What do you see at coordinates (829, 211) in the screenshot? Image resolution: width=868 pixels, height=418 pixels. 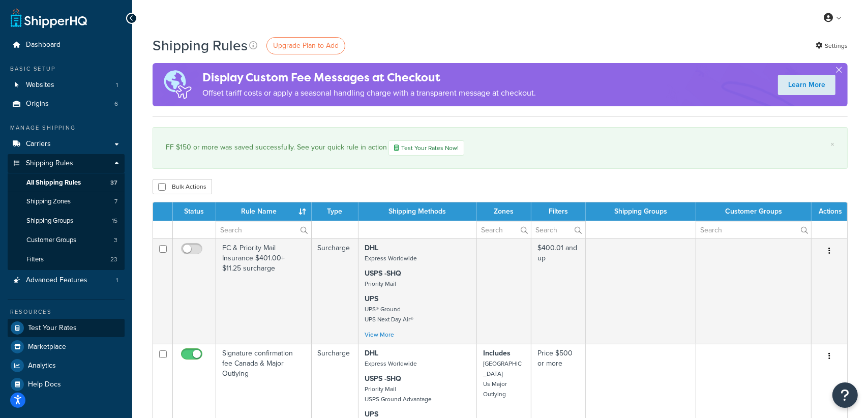 I see `th: Actions` at bounding box center [829, 211].